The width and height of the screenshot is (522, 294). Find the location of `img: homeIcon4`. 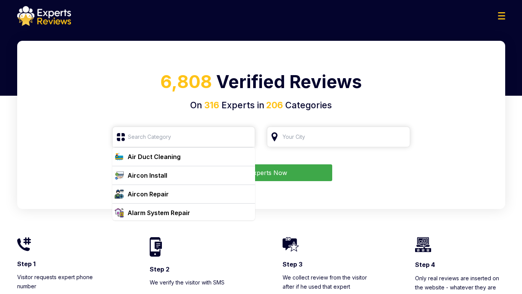

img: homeIcon4 is located at coordinates (423, 245).